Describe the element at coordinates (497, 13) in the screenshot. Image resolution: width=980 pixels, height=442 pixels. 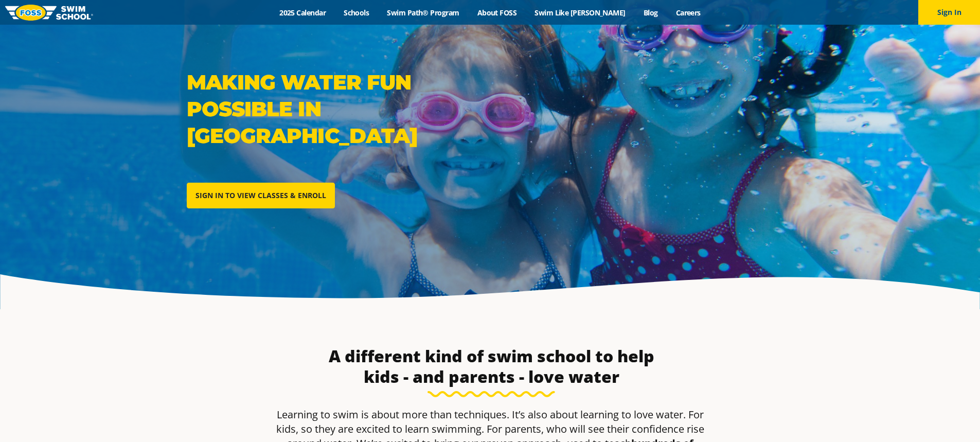
I see `a: About FOSS` at that location.